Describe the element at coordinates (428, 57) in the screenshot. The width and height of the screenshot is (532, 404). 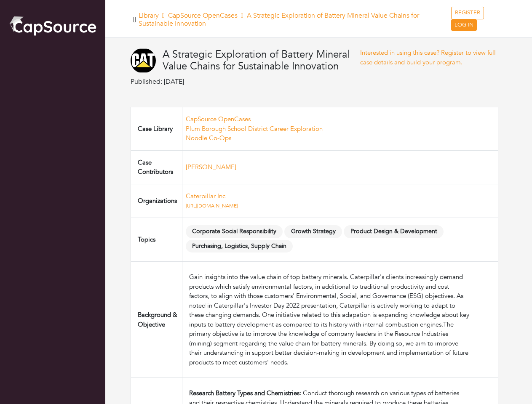
I see `a: Interested in using this case? Register to view full case details and build your program.` at that location.